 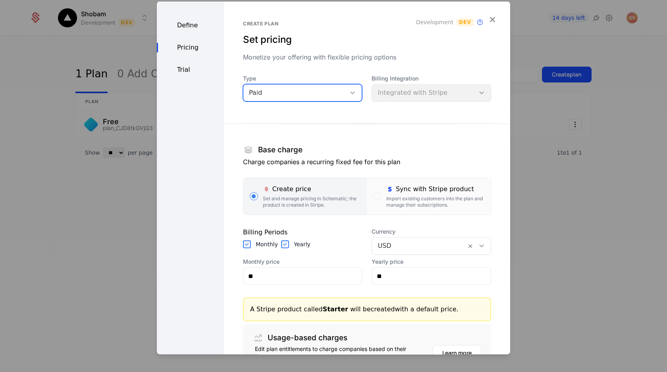 What do you see at coordinates (465, 22) in the screenshot?
I see `span: Dev` at bounding box center [465, 22].